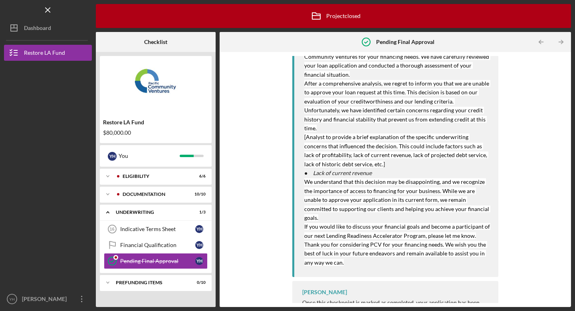 The height and width of the screenshot is (311, 575). Describe the element at coordinates (396, 150) in the screenshot. I see `mark: [Analyst to provide a brief explanation of the specific underwriting concerns that influenced the...` at that location.